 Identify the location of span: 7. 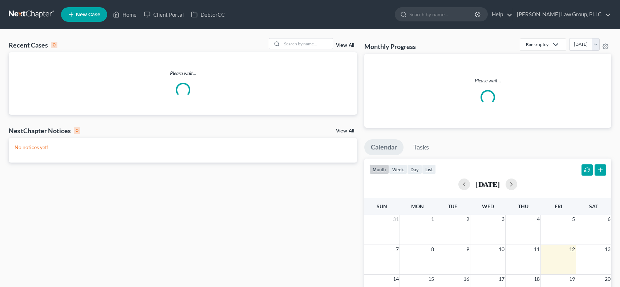
(397, 249).